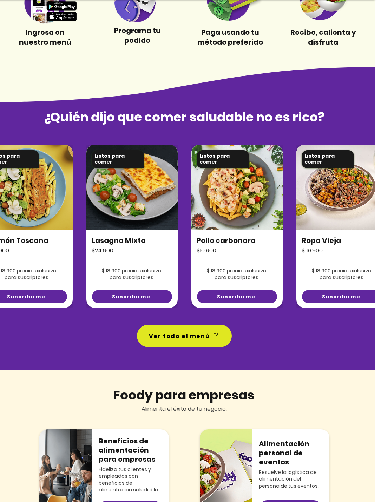 This screenshot has width=381, height=502. Describe the element at coordinates (184, 336) in the screenshot. I see `a: Ver todo el menú` at that location.